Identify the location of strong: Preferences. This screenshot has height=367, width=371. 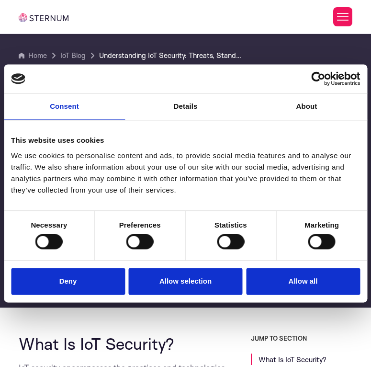
(140, 225).